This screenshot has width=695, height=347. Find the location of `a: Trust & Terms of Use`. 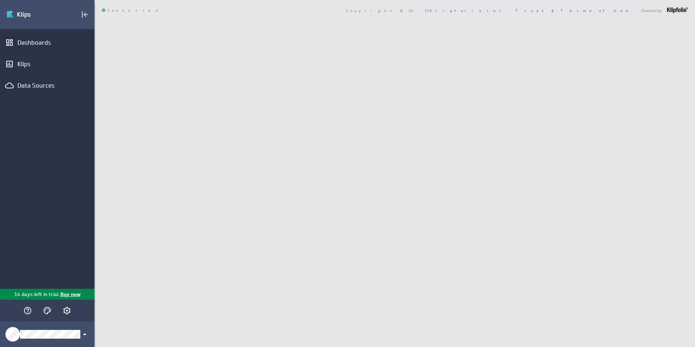

a: Trust & Terms of Use is located at coordinates (574, 11).